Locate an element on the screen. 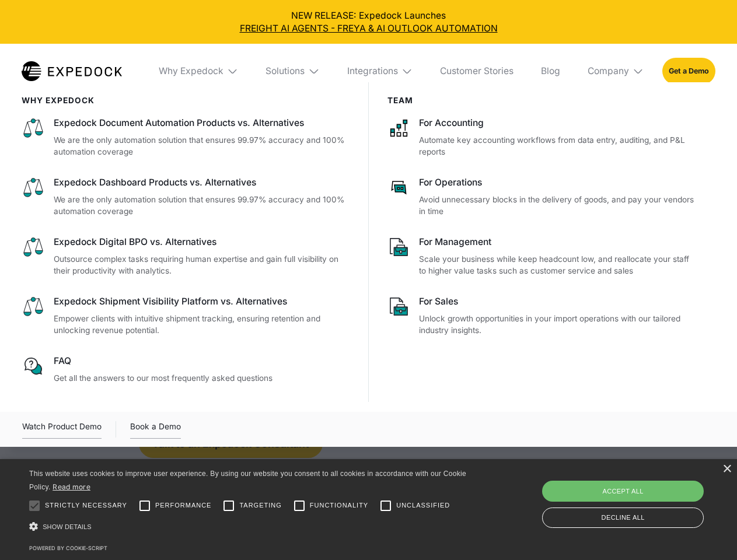 The image size is (737, 560). a: Get a Demo is located at coordinates (689, 71).